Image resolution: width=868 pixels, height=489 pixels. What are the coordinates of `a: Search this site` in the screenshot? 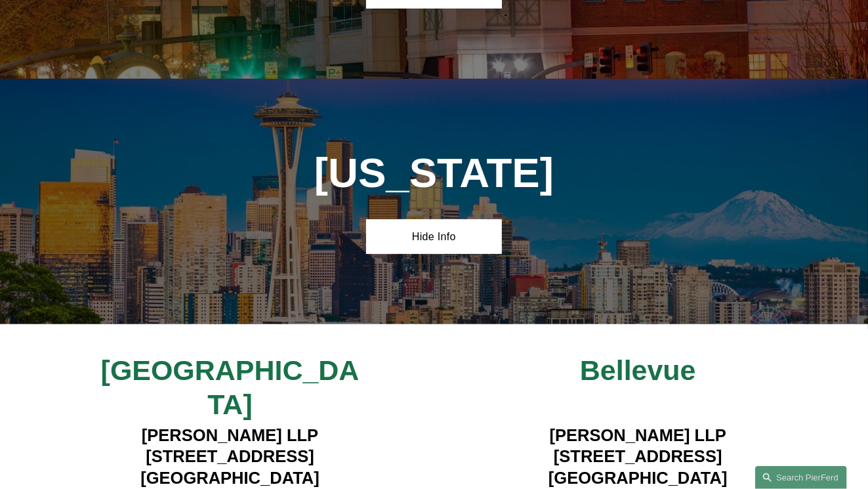 It's located at (801, 477).